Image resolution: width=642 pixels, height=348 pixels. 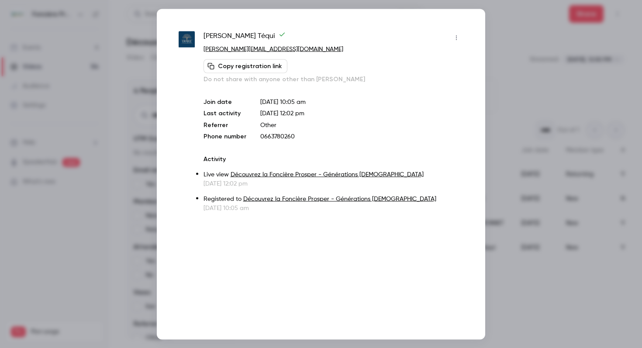 I want to click on p: Registered to, so click(x=333, y=199).